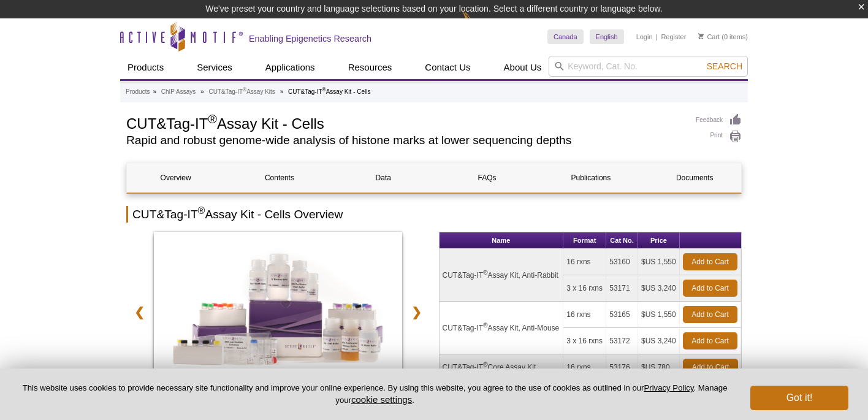 Image resolution: width=868 pixels, height=420 pixels. What do you see at coordinates (179, 92) in the screenshot?
I see `a: ChIP Assays` at bounding box center [179, 92].